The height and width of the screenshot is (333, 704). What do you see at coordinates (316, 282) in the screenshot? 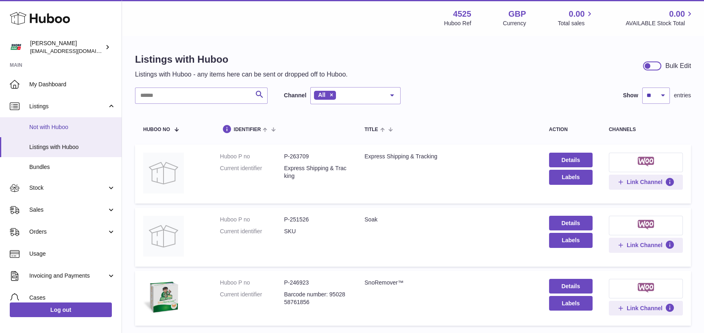
I see `dd: P-246923` at bounding box center [316, 282].